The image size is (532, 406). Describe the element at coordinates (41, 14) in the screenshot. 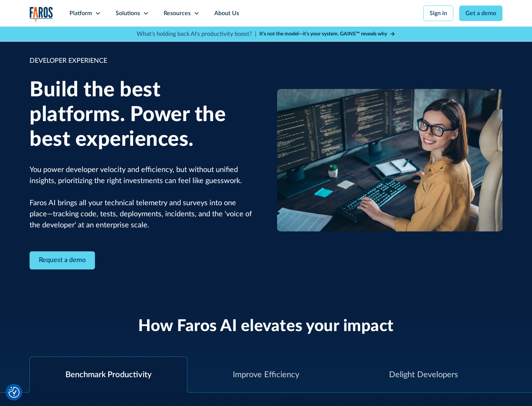

I see `a: home` at that location.